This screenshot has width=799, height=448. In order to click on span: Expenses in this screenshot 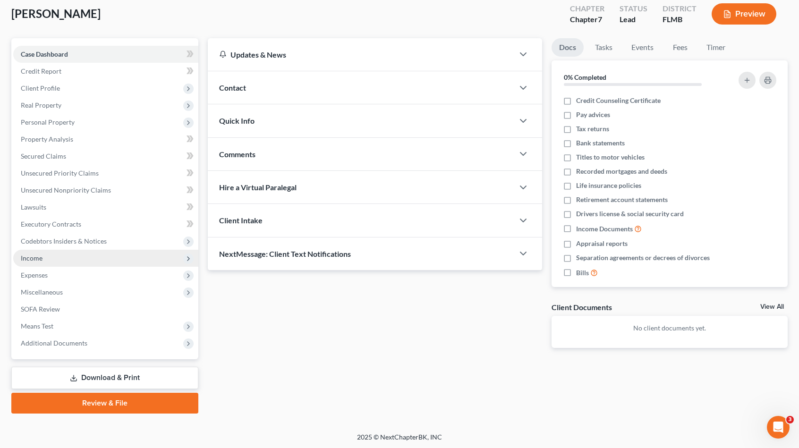, I will do `click(34, 275)`.